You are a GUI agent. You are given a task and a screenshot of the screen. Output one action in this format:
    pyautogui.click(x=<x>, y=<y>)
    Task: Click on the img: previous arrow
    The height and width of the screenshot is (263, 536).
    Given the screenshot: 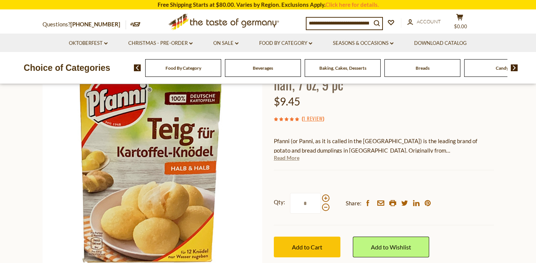 What is the action you would take?
    pyautogui.click(x=137, y=68)
    